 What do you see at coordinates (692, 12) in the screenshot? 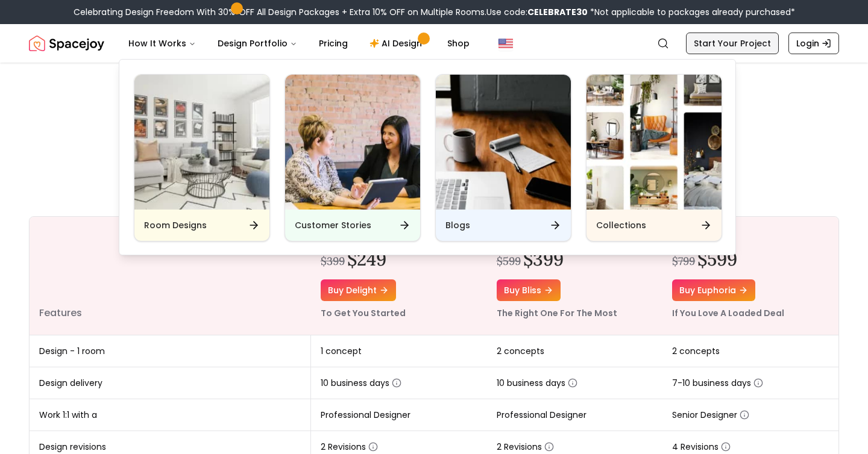
I see `span: *Not applicable to packages already purchased*` at bounding box center [692, 12].